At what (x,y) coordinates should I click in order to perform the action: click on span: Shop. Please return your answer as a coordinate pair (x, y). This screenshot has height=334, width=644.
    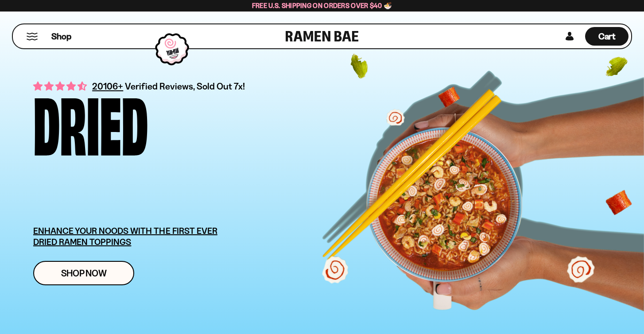
    Looking at the image, I should click on (61, 36).